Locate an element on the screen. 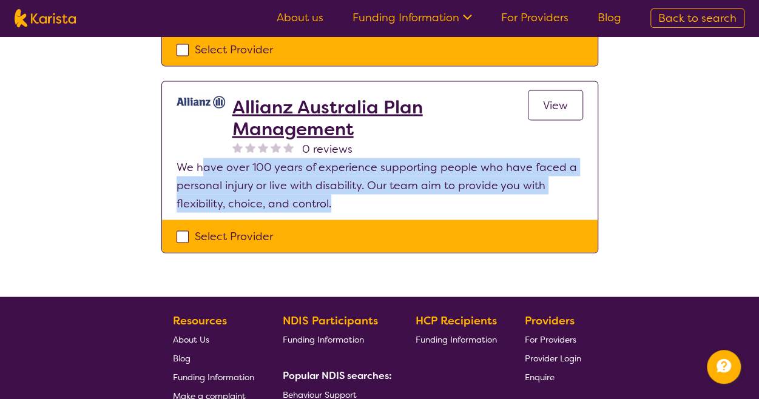 This screenshot has height=399, width=759. img: rr7gtpqyd7oaeufumguf.jpg is located at coordinates (201, 102).